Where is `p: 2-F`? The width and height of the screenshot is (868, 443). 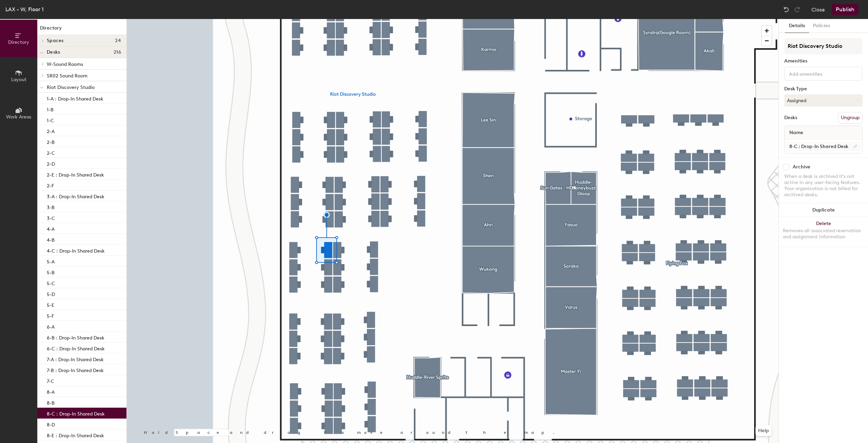 p: 2-F is located at coordinates (50, 184).